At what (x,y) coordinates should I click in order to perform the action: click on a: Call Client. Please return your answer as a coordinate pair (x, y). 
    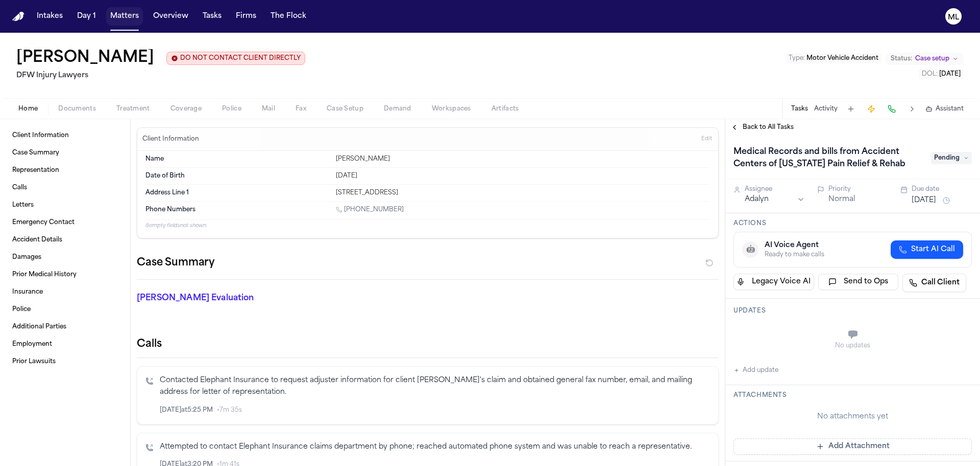
    Looking at the image, I should click on (935, 282).